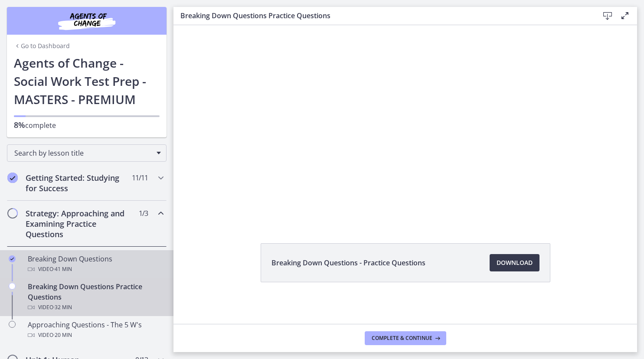 Image resolution: width=644 pixels, height=359 pixels. What do you see at coordinates (405, 338) in the screenshot?
I see `button: Complete & continue` at bounding box center [405, 338].